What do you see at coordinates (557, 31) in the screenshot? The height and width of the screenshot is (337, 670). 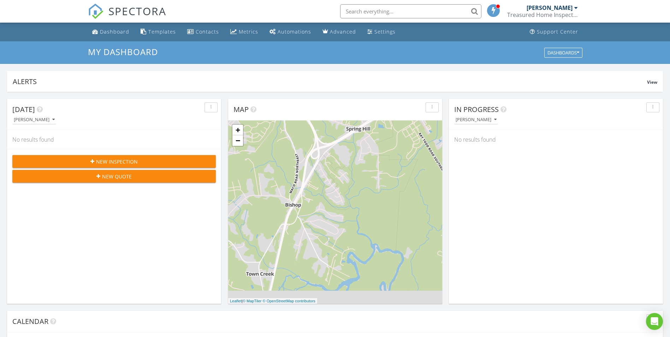 I see `div: Support Center` at bounding box center [557, 31].